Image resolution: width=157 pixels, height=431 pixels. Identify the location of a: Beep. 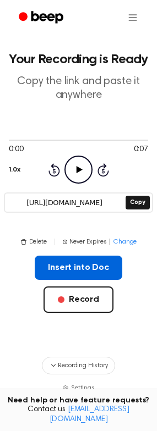
(42, 18).